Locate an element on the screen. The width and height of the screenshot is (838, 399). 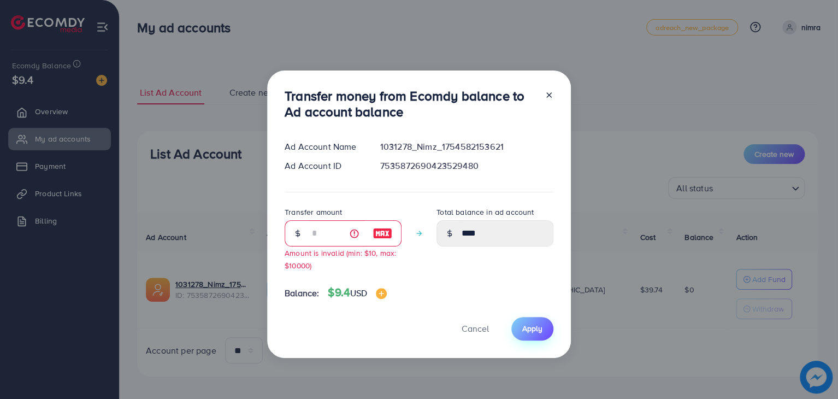
h4: $9.4 is located at coordinates (357, 292).